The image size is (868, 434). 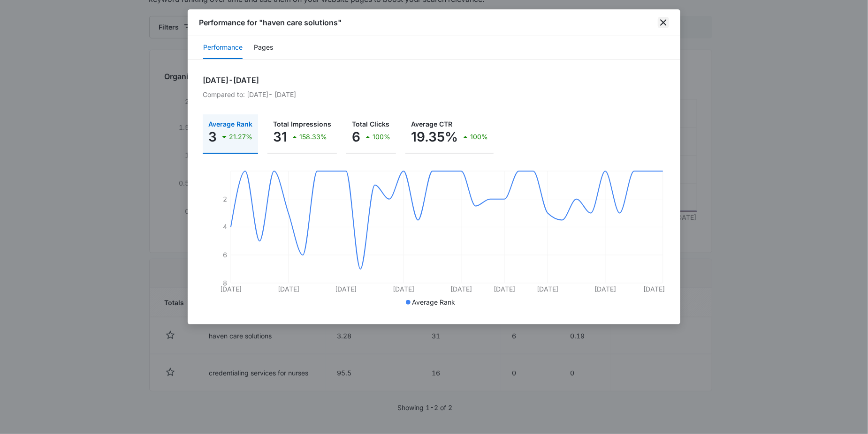 I want to click on span: Average Rank, so click(x=434, y=302).